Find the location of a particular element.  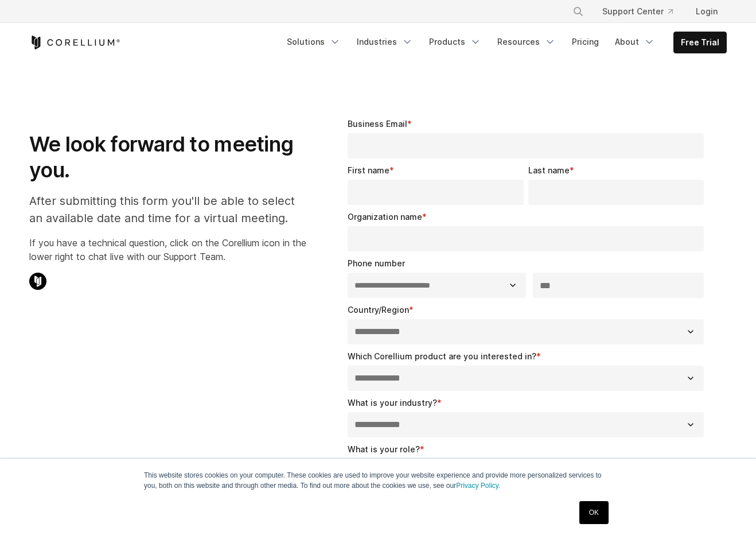

a: Solutions is located at coordinates (314, 42).